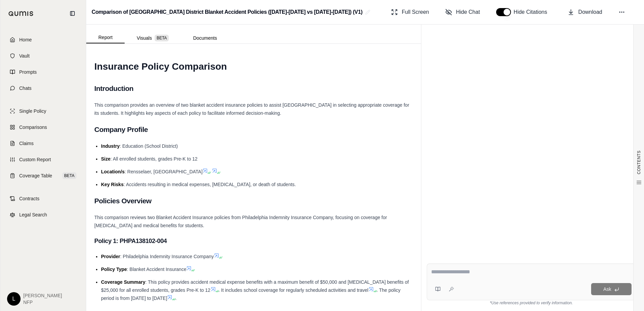 The height and width of the screenshot is (311, 644). What do you see at coordinates (25, 88) in the screenshot?
I see `span: Chats` at bounding box center [25, 88].